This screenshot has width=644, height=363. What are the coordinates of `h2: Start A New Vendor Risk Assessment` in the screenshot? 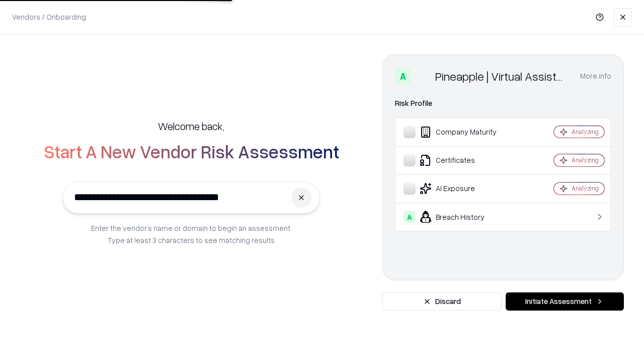 It's located at (192, 151).